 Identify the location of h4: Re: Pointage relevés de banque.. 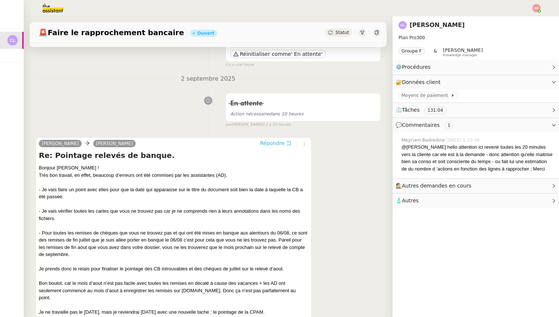
(173, 155).